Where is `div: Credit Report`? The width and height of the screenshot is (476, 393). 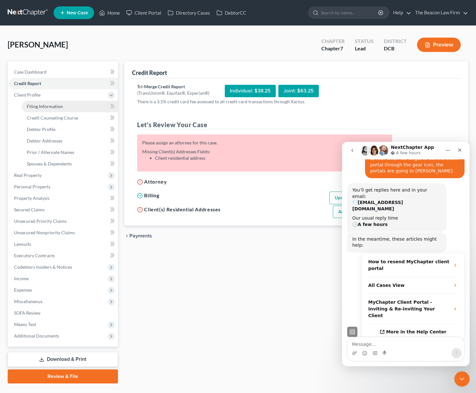 div: Credit Report is located at coordinates (150, 73).